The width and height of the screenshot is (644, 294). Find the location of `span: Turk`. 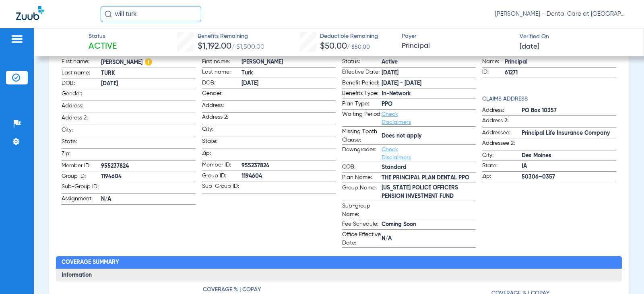

span: Turk is located at coordinates (289, 73).